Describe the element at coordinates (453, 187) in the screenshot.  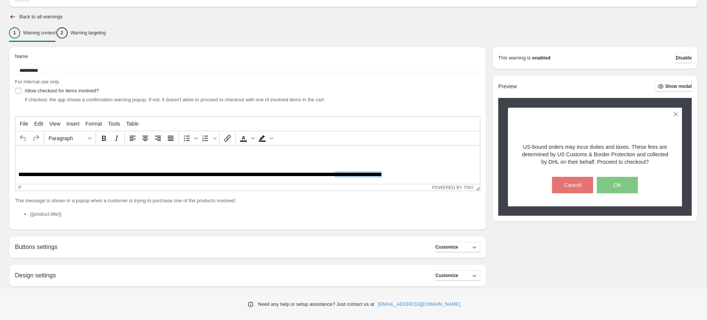
I see `a: Powered by Tiny` at that location.